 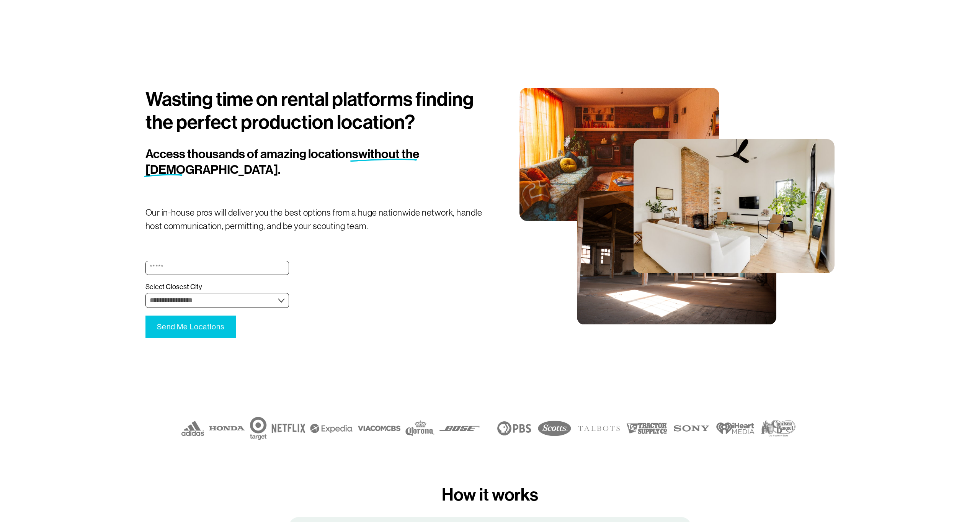 What do you see at coordinates (490, 495) in the screenshot?
I see `h3: How it works` at bounding box center [490, 495].